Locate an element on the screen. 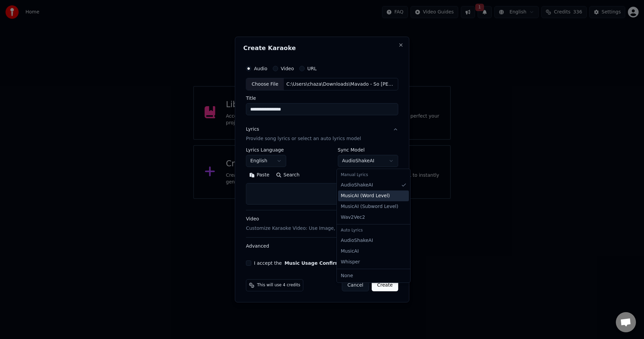 This screenshot has height=339, width=644. span: MusicAI ( Subword Level ) is located at coordinates (369, 206).